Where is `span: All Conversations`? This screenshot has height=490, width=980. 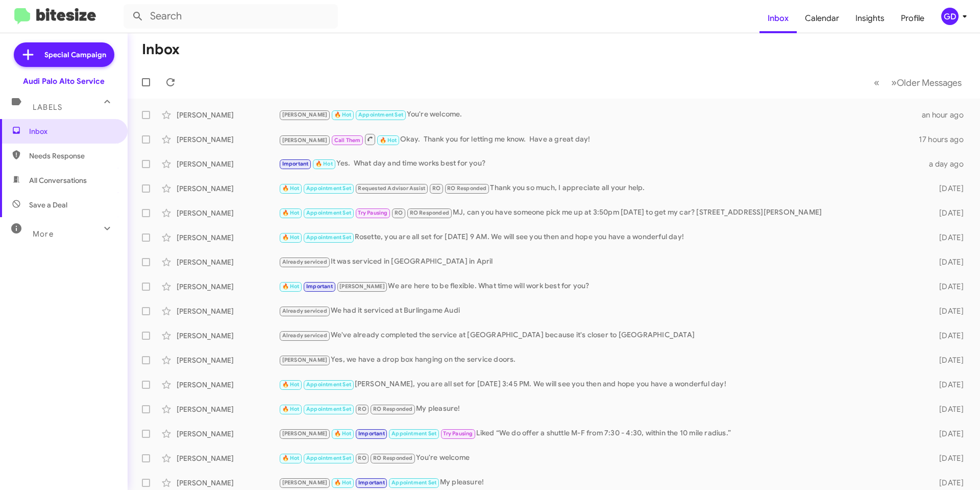 span: All Conversations is located at coordinates (57, 180).